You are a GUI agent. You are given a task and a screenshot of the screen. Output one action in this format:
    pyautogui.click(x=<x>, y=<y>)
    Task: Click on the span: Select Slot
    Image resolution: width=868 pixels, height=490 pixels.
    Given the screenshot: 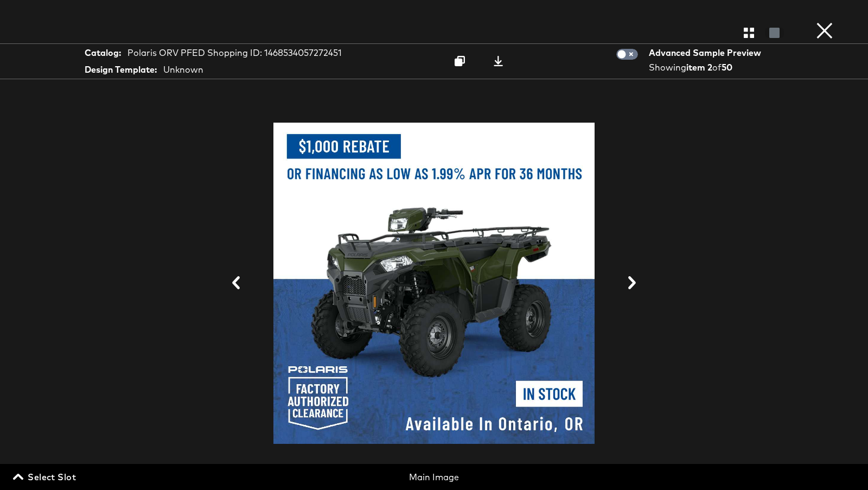 What is the action you would take?
    pyautogui.click(x=45, y=477)
    